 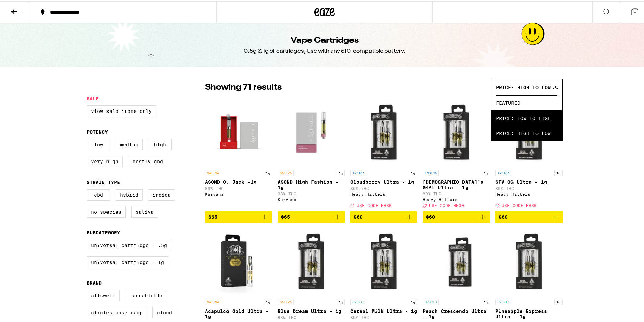 I want to click on a: Open page for SFV OG Ultra - 1g from Heavy Hitters, so click(x=529, y=154).